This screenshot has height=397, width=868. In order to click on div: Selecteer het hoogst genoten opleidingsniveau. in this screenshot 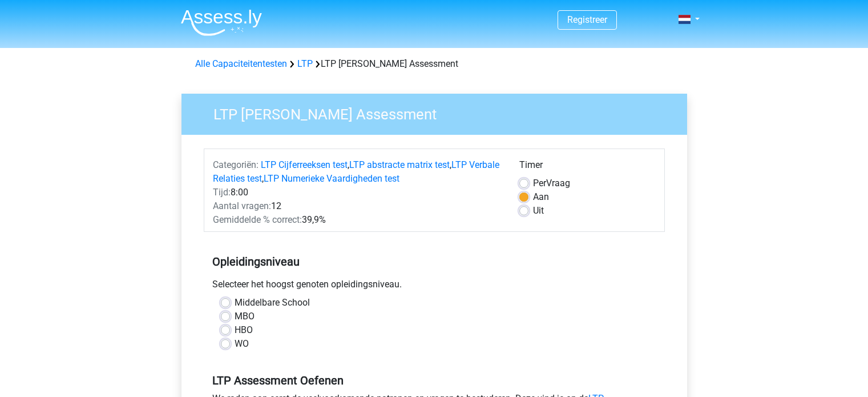, I will do `click(434, 286)`.